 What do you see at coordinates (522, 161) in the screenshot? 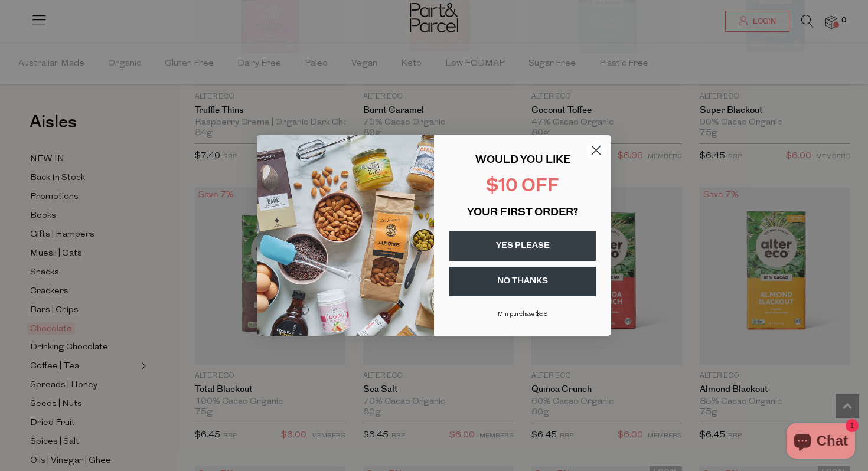
I see `span: WOULD YOU LIKE` at bounding box center [522, 161].